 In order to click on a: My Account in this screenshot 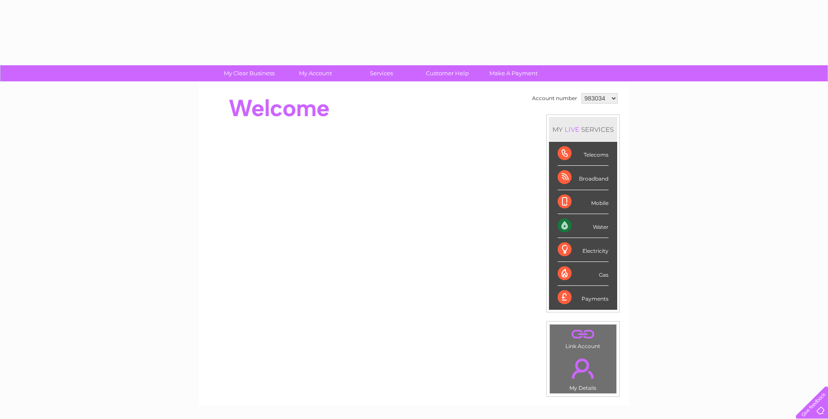, I will do `click(315, 73)`.